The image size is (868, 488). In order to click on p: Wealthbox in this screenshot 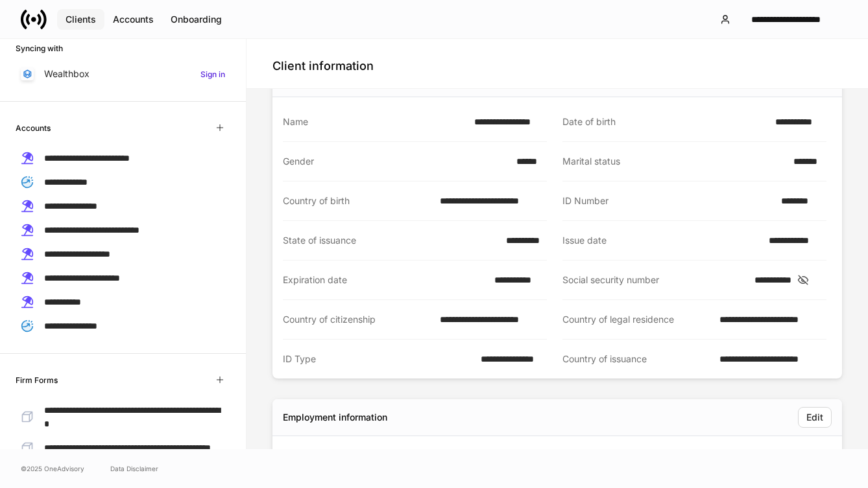, I will do `click(67, 74)`.